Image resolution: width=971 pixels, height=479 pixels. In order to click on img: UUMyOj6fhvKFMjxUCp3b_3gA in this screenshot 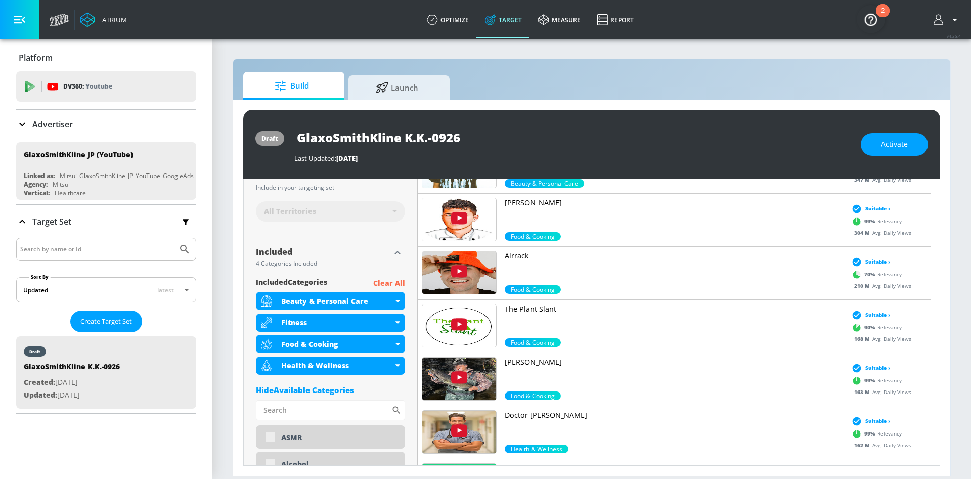, I will do `click(459, 220)`.